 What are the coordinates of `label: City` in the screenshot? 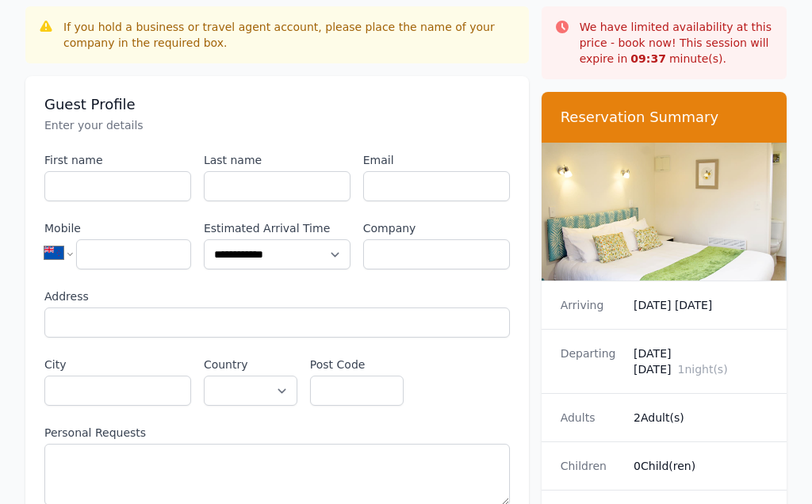 It's located at (118, 364).